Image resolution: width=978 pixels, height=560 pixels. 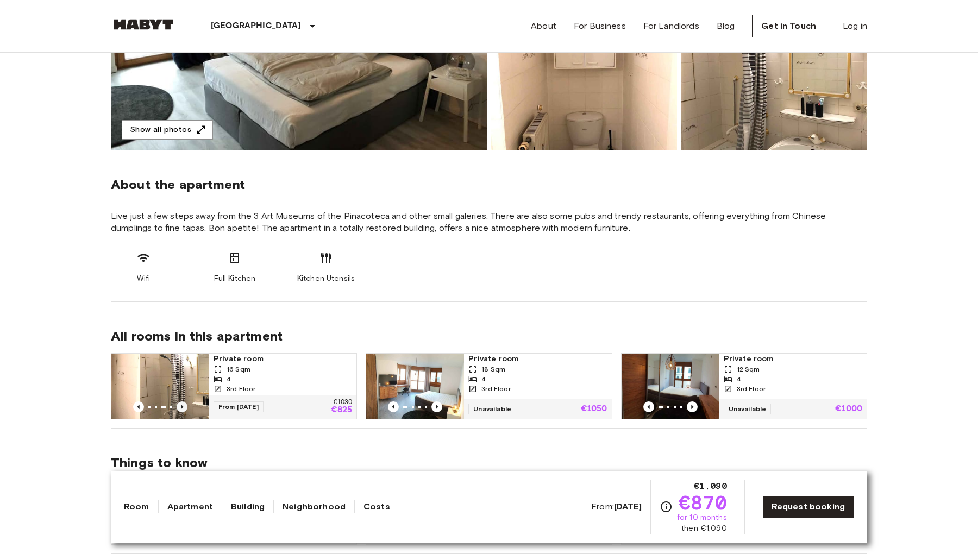 What do you see at coordinates (726, 26) in the screenshot?
I see `a: Blog` at bounding box center [726, 26].